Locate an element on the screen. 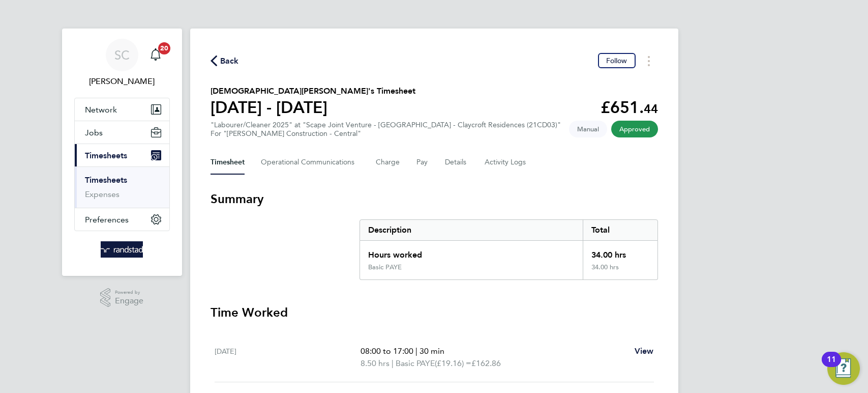  button: Back is located at coordinates (225, 60).